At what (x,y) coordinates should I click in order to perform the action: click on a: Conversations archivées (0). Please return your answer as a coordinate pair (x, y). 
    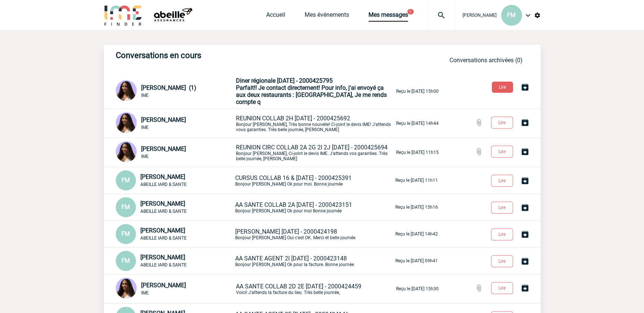
    Looking at the image, I should click on (486, 60).